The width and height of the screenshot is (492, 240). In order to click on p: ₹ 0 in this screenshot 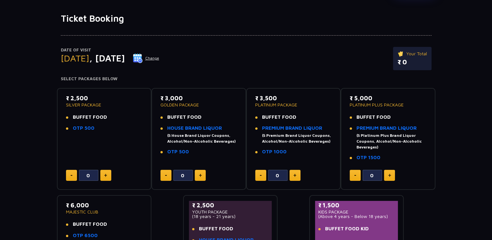, I will do `click(412, 62)`.